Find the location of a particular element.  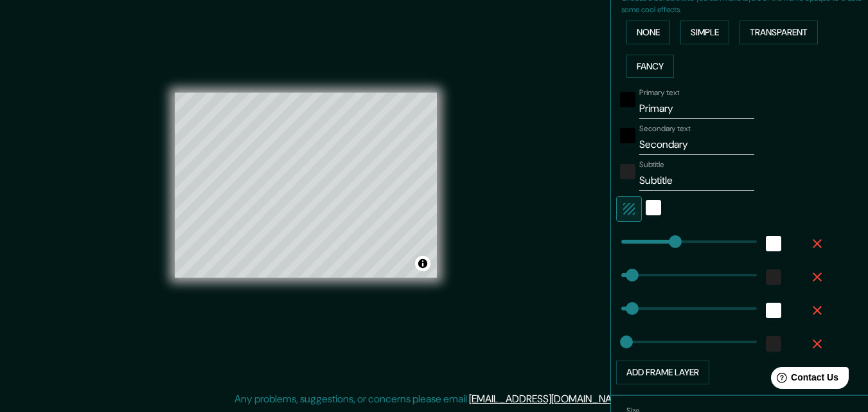

button: Fancy is located at coordinates (650, 66).